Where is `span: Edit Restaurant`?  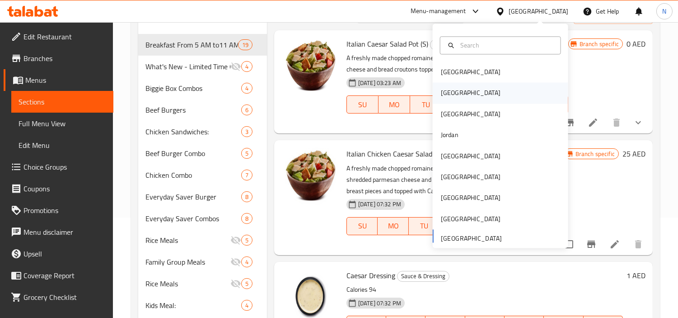
span: Edit Restaurant is located at coordinates (65, 37).